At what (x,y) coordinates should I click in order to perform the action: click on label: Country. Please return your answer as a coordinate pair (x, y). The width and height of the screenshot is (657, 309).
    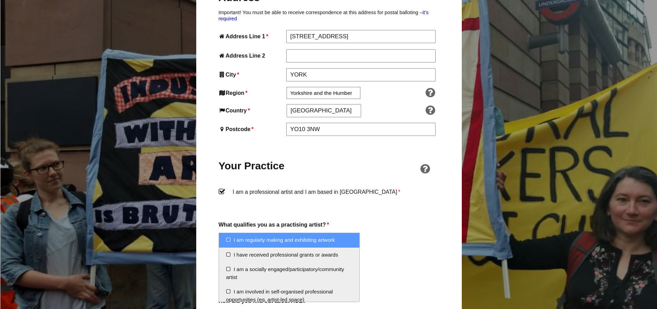
    Looking at the image, I should click on (252, 110).